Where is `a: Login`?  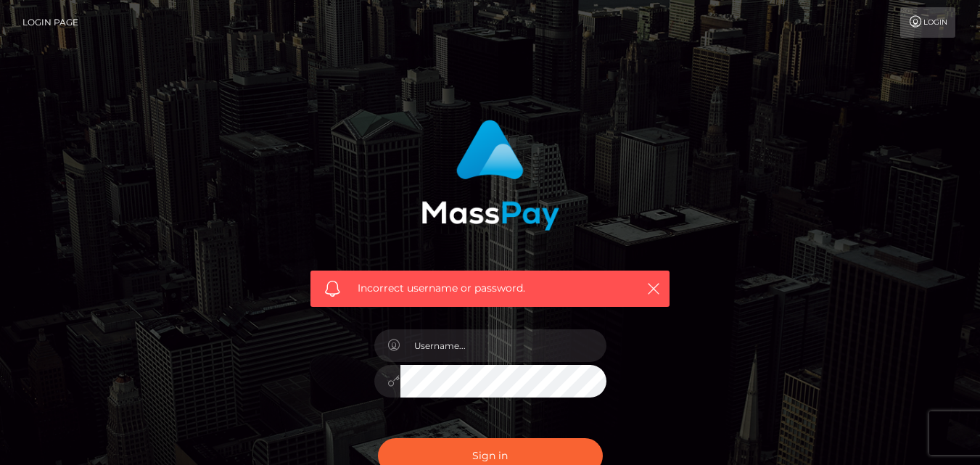
a: Login is located at coordinates (928, 22).